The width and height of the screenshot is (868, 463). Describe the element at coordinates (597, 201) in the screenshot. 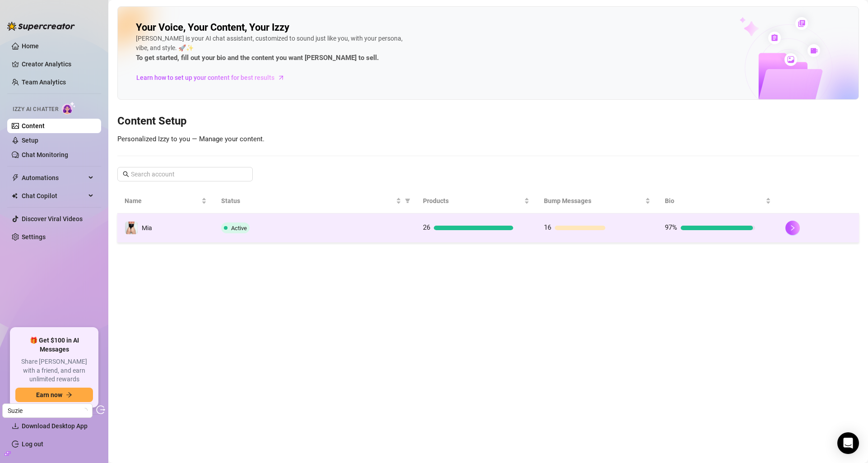

I see `th: Bump Messages` at that location.